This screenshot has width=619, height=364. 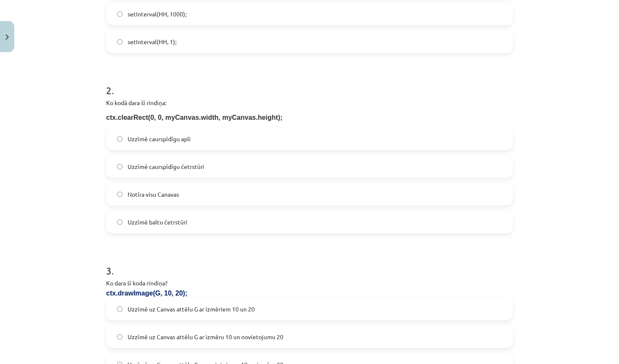 I want to click on input: Notīra visu Canavas, so click(x=120, y=194).